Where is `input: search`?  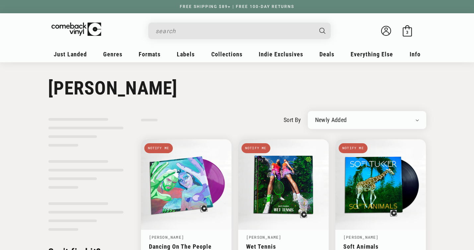 input: search is located at coordinates (234, 31).